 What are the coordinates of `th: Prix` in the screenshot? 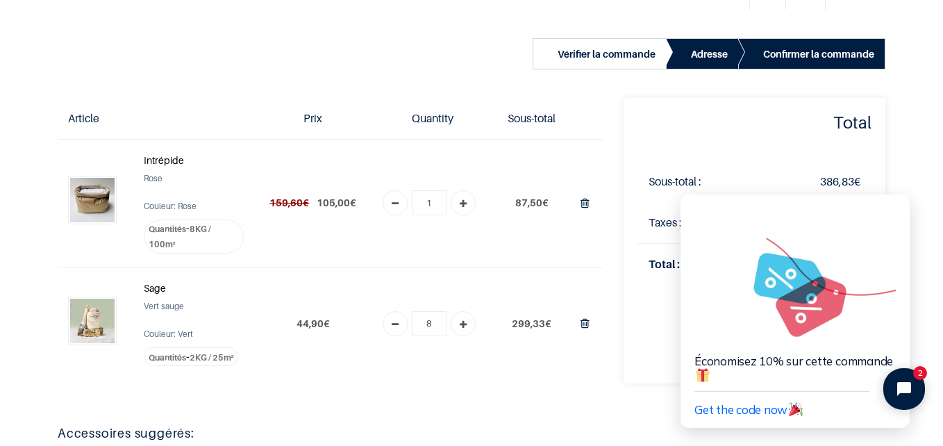 It's located at (313, 119).